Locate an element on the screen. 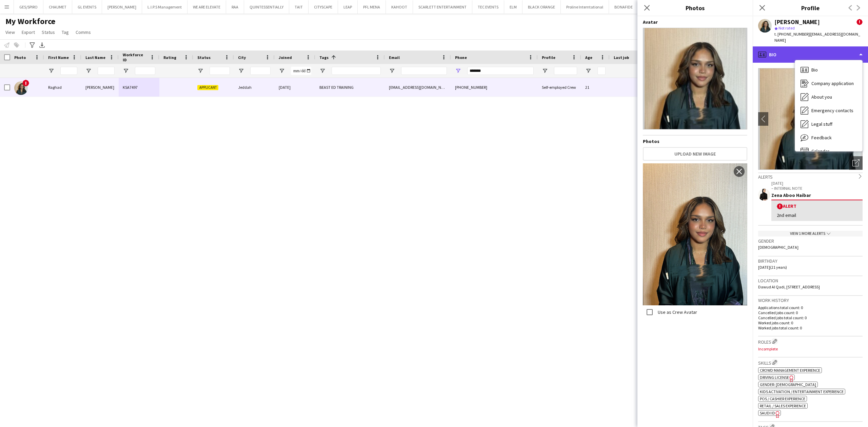  div: Company application is located at coordinates (829, 84).